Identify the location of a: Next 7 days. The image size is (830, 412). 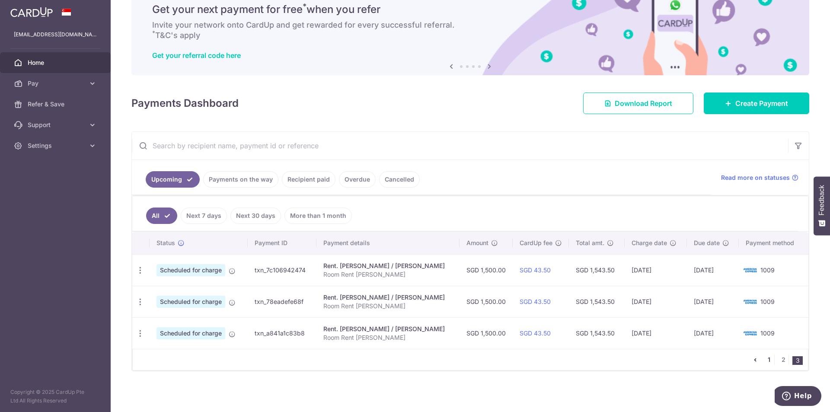
(204, 216).